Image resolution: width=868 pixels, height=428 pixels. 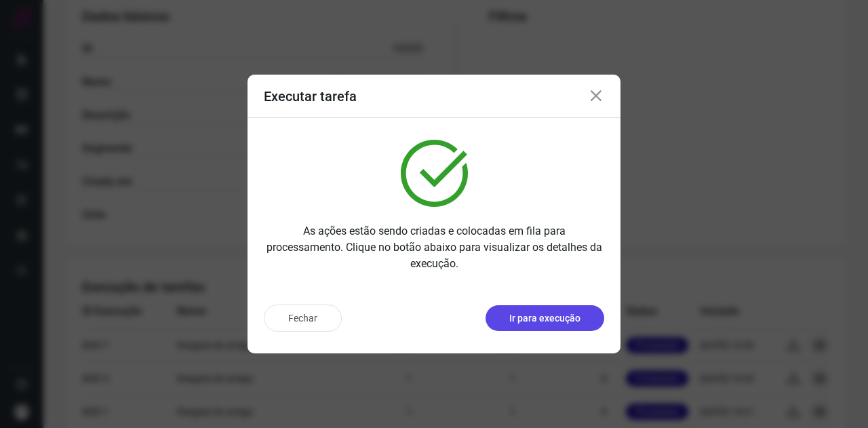 What do you see at coordinates (302, 318) in the screenshot?
I see `button: Fechar` at bounding box center [302, 318].